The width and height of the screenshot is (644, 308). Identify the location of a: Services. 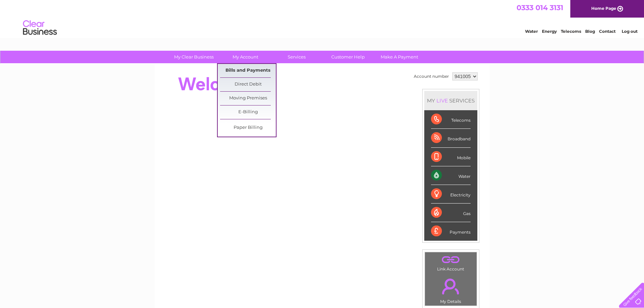
(297, 57).